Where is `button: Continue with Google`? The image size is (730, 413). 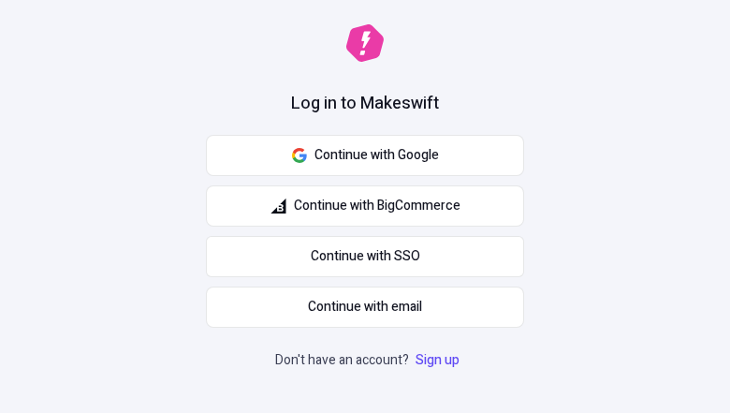
button: Continue with Google is located at coordinates (365, 155).